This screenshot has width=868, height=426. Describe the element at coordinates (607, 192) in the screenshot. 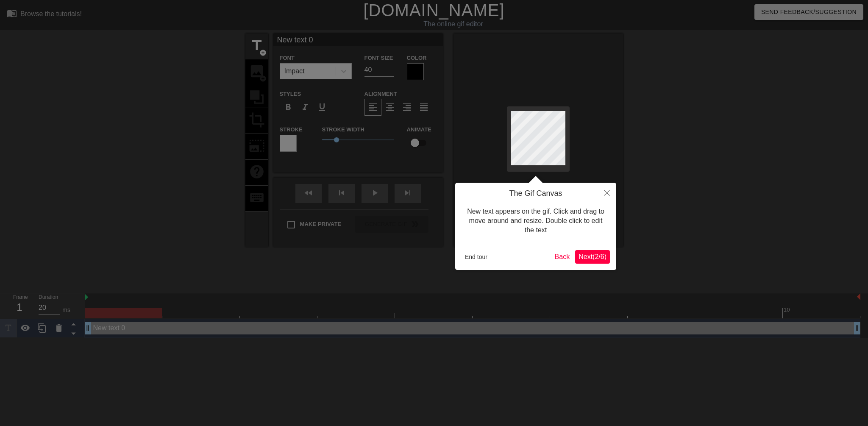

I see `button: Close` at that location.